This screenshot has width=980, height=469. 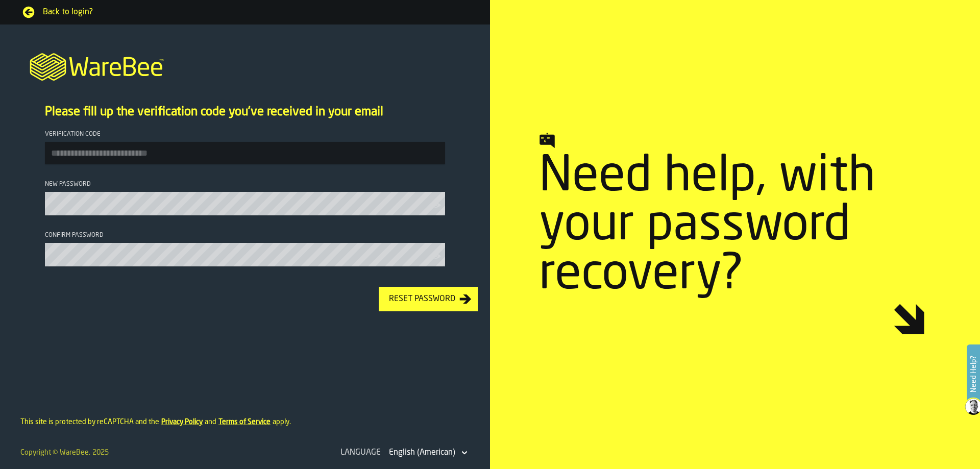 What do you see at coordinates (245, 153) in the screenshot?
I see `input: button-toolbar-Verification code` at bounding box center [245, 153].